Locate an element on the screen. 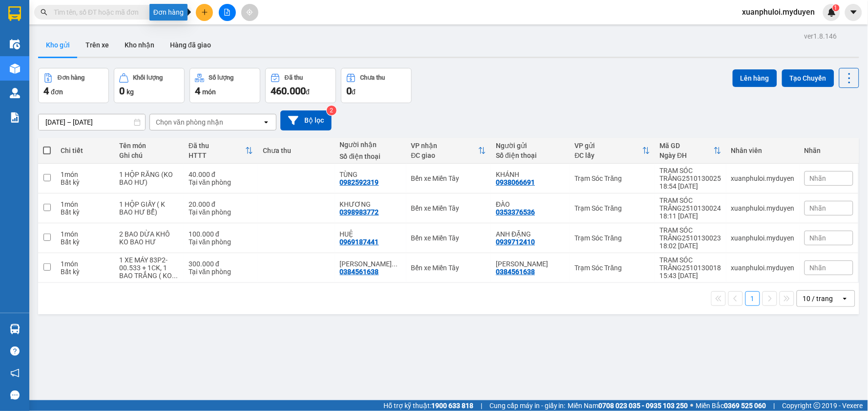 The width and height of the screenshot is (868, 411). div: 10 / trang is located at coordinates (818, 299).